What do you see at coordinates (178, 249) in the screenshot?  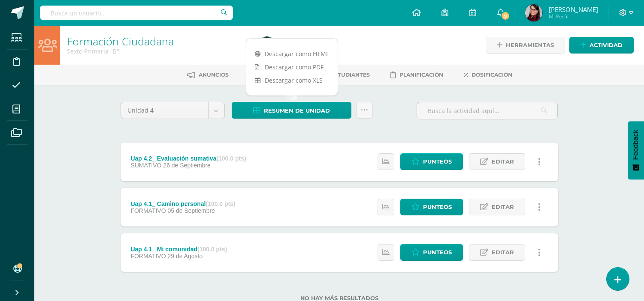 I see `div: Uap 4.1_ Mi comunidad` at bounding box center [178, 249].